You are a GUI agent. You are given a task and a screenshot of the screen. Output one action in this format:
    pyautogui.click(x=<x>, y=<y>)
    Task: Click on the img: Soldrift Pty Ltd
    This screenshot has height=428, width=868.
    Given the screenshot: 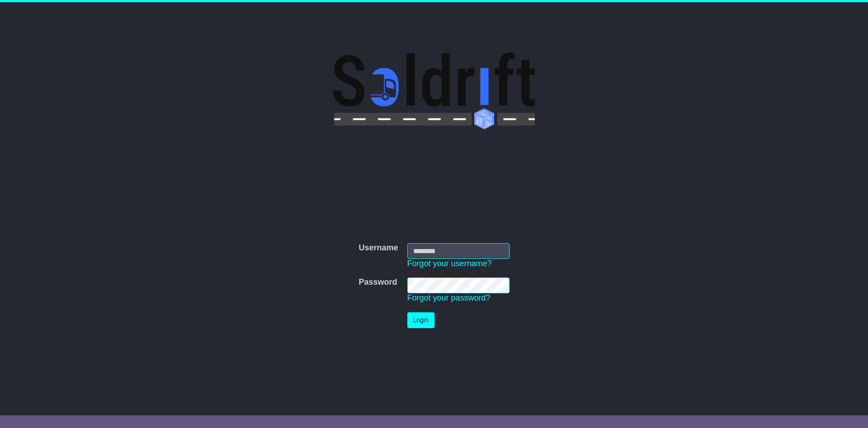 What is the action you would take?
    pyautogui.click(x=433, y=91)
    